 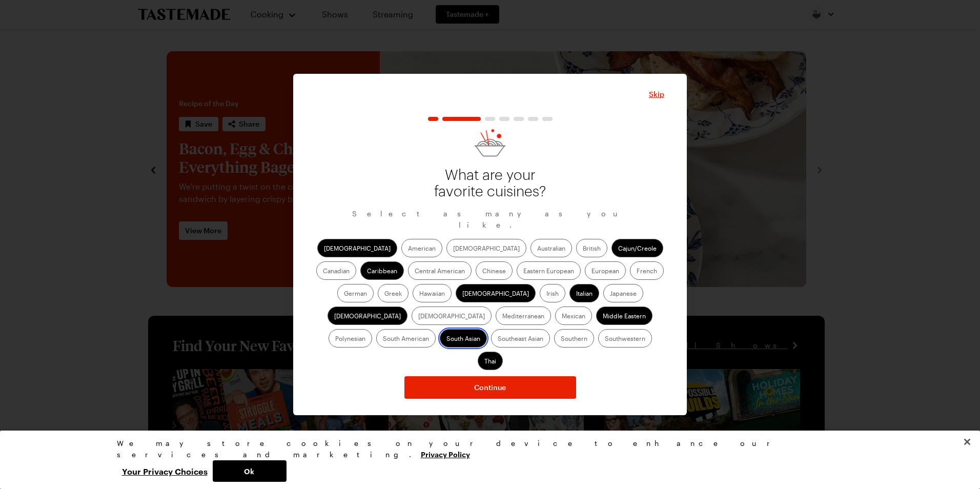 I want to click on span: Continue, so click(x=490, y=387).